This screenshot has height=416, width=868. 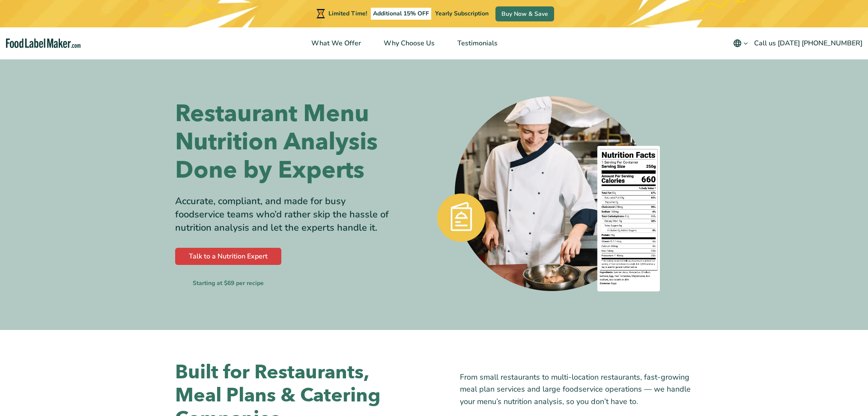 What do you see at coordinates (336, 43) in the screenshot?
I see `a: What We Offer` at bounding box center [336, 43].